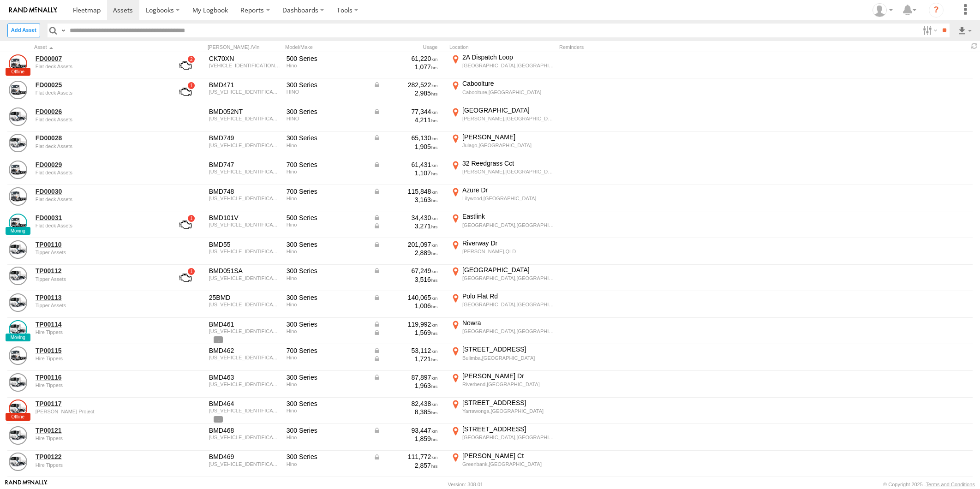 The image size is (980, 489). What do you see at coordinates (502, 47) in the screenshot?
I see `div: Location` at bounding box center [502, 47].